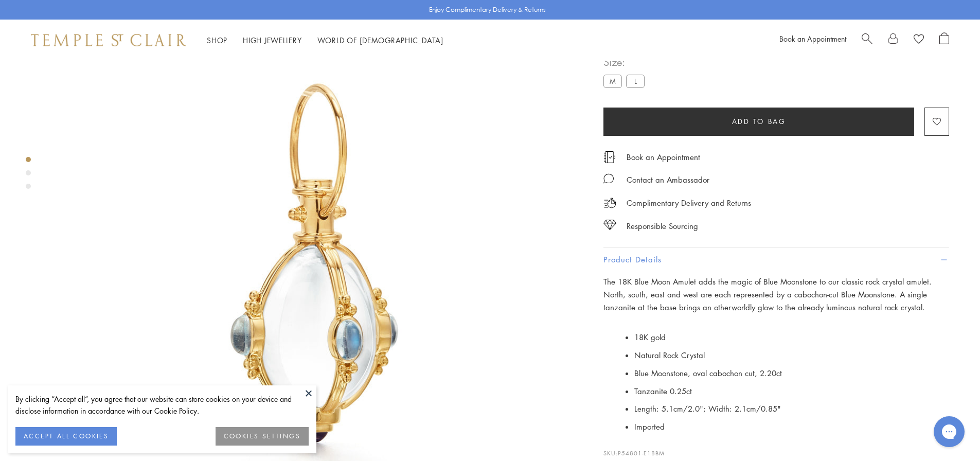  I want to click on li: Natural Rock Crystal, so click(792, 355).